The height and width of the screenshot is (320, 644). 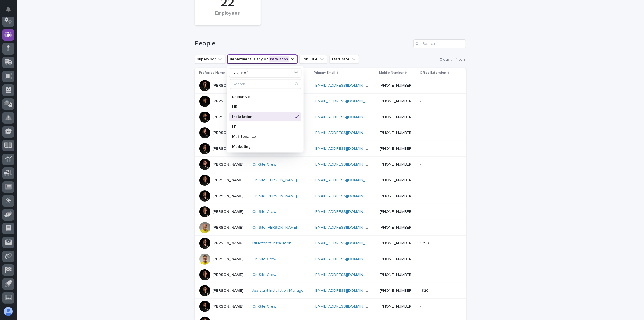 I want to click on p: 1790, so click(x=425, y=243).